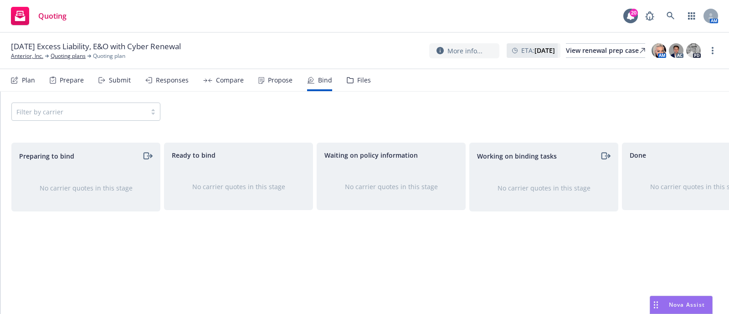 The height and width of the screenshot is (314, 729). What do you see at coordinates (46, 156) in the screenshot?
I see `span: Preparing to bind` at bounding box center [46, 156].